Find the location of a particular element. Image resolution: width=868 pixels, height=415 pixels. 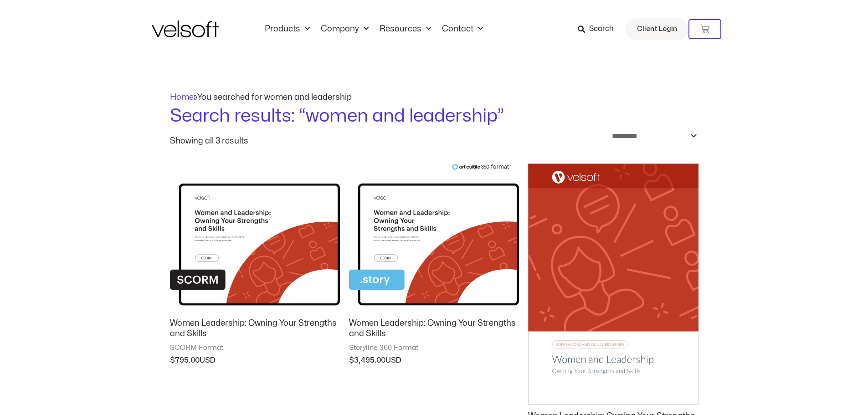

bdi: 795.00 is located at coordinates (185, 360).